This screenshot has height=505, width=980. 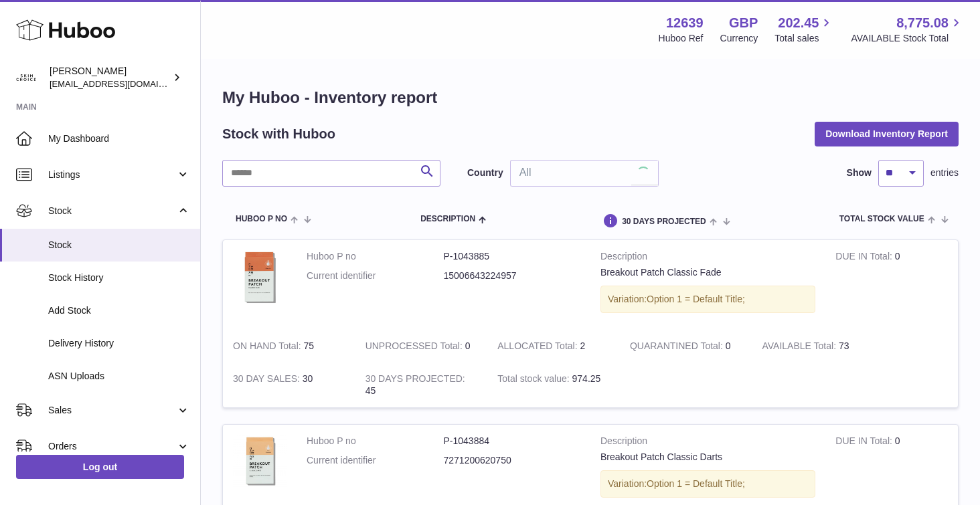 I want to click on span: 202.45, so click(x=798, y=23).